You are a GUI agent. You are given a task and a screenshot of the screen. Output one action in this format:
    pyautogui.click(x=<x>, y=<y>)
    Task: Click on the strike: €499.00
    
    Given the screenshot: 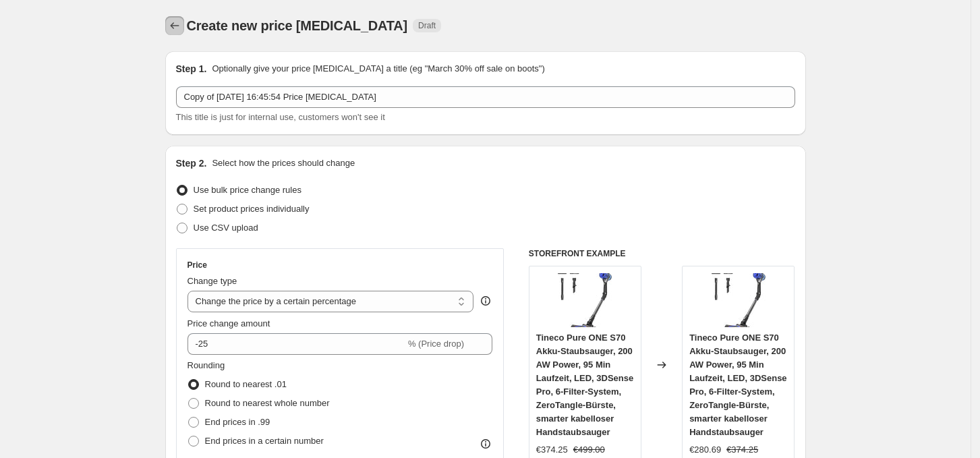 What is the action you would take?
    pyautogui.click(x=589, y=450)
    